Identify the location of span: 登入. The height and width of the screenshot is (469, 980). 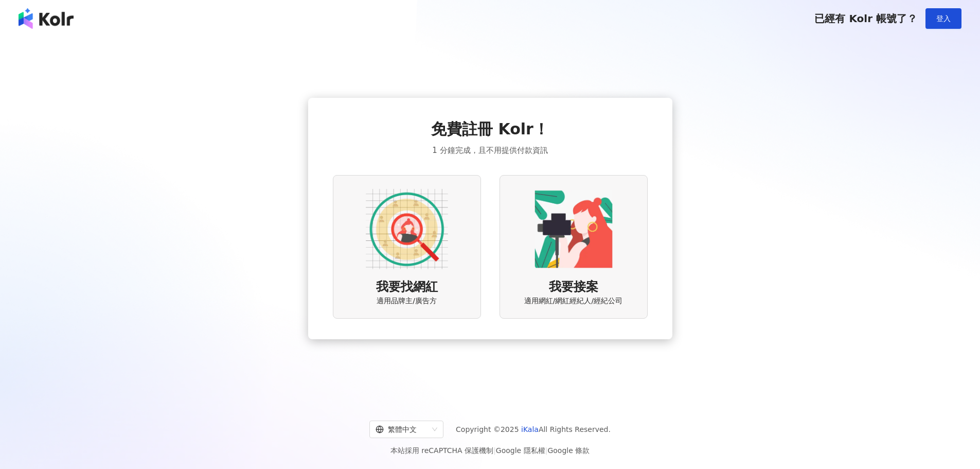
(943, 19).